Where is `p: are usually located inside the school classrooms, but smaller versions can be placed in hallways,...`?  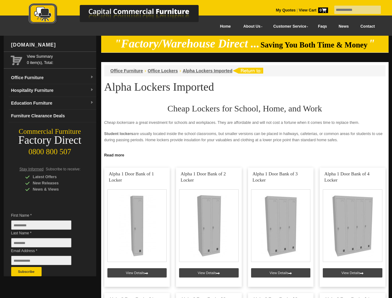 p: are usually located inside the school classrooms, but smaller versions can be placed in hallways,... is located at coordinates (245, 137).